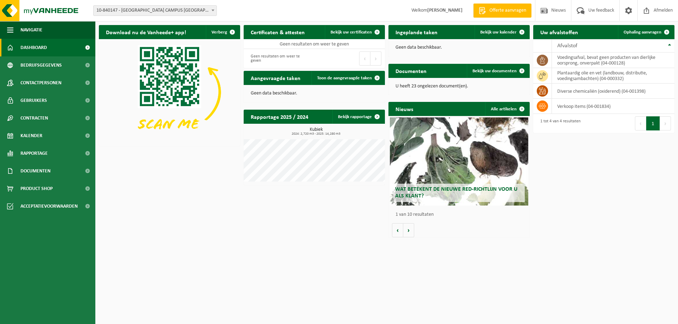  I want to click on td: verkoop items (04-001834), so click(613, 106).